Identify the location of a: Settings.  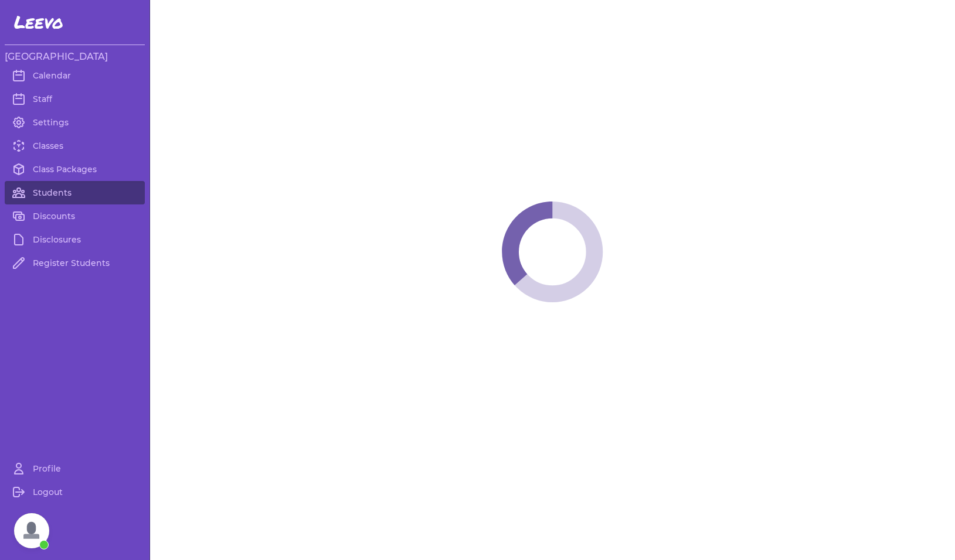
(75, 123).